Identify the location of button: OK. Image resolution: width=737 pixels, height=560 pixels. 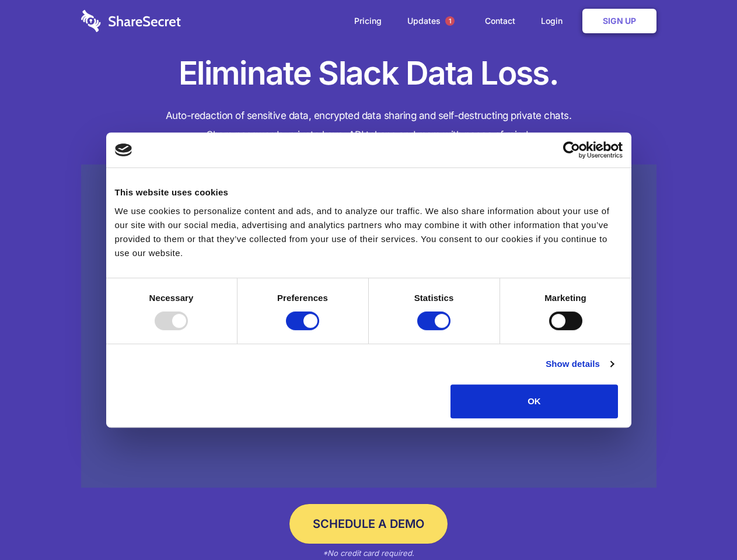
(534, 402).